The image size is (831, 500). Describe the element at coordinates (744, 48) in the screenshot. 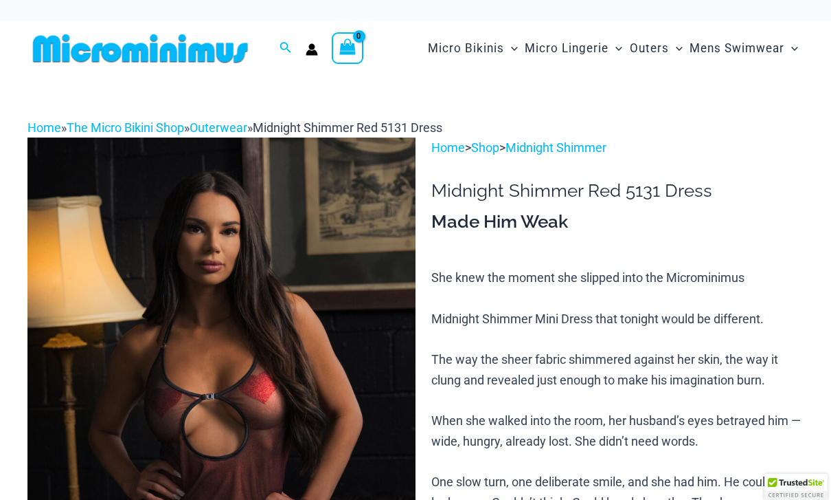

I see `a: Mens SwimwearMenu ToggleMenu Toggle` at that location.